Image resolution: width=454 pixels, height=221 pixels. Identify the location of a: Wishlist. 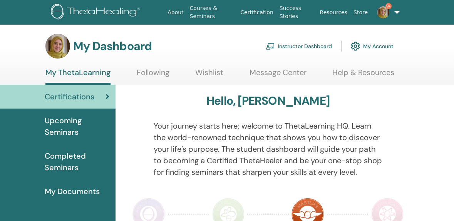
(209, 75).